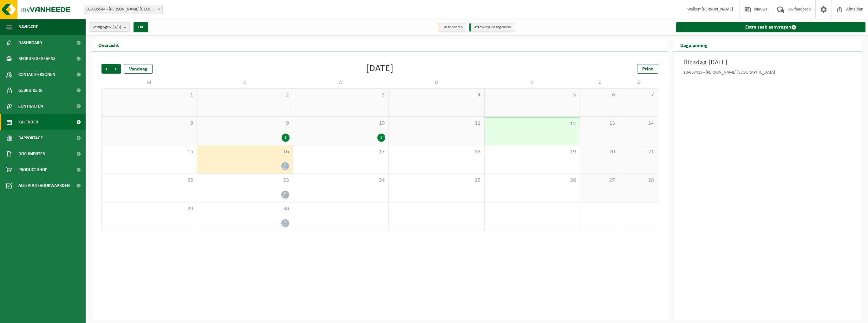 This screenshot has width=868, height=323. I want to click on span: 12, so click(532, 124).